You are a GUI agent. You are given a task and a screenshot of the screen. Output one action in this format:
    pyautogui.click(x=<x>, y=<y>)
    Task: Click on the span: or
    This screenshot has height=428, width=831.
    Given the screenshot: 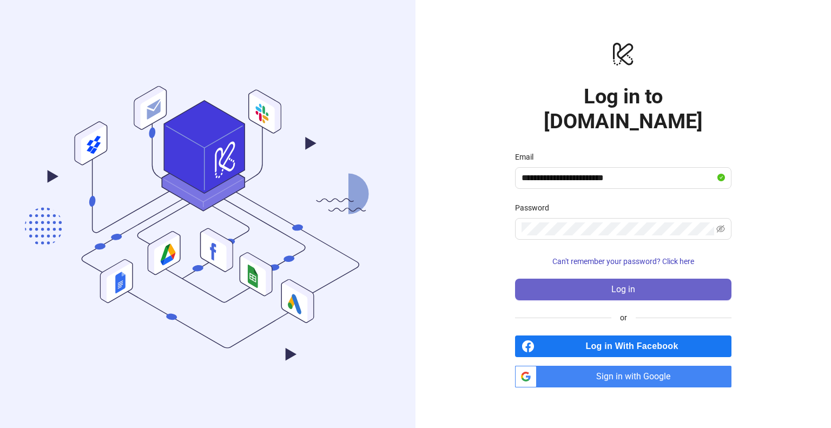 What is the action you would take?
    pyautogui.click(x=624, y=318)
    